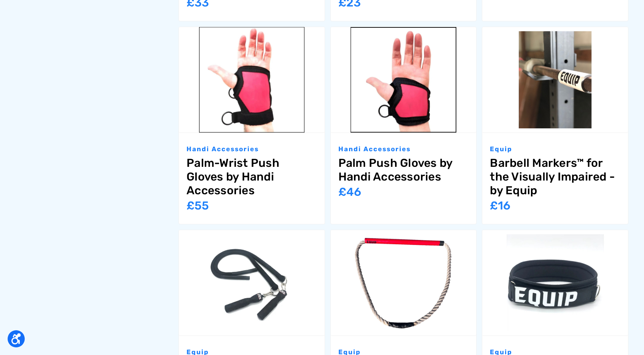 This screenshot has height=355, width=644. I want to click on img: Seated Leg or Body Strap by Equip, so click(555, 283).